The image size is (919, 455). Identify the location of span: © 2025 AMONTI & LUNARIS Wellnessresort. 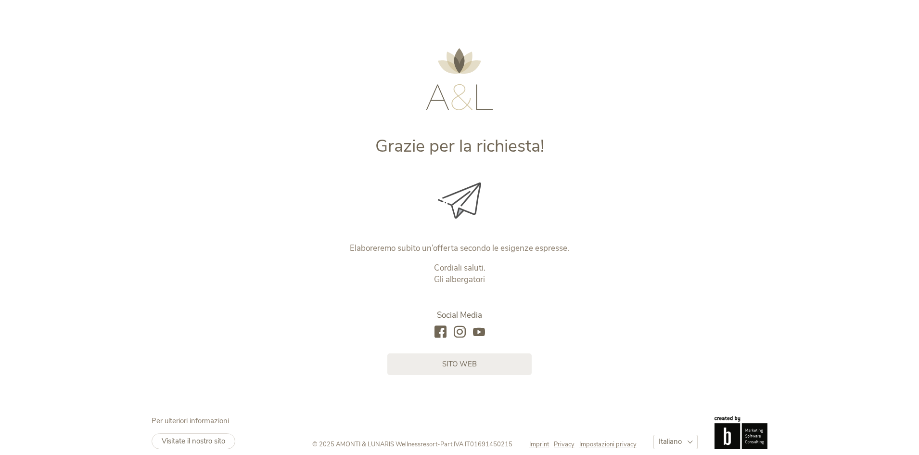
(375, 444).